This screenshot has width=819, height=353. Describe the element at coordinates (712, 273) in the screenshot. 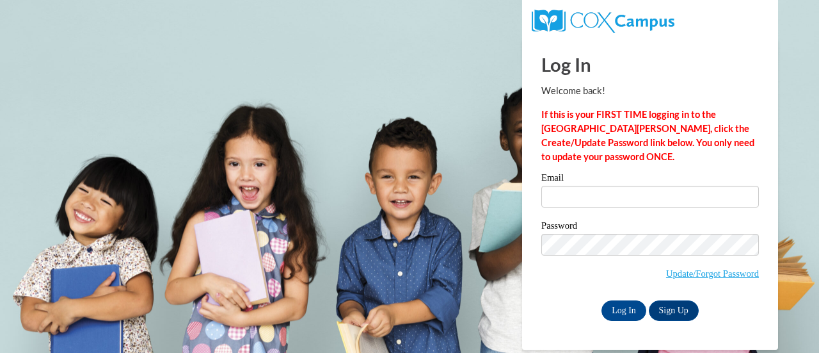

I see `a: Update/Forgot Password` at that location.